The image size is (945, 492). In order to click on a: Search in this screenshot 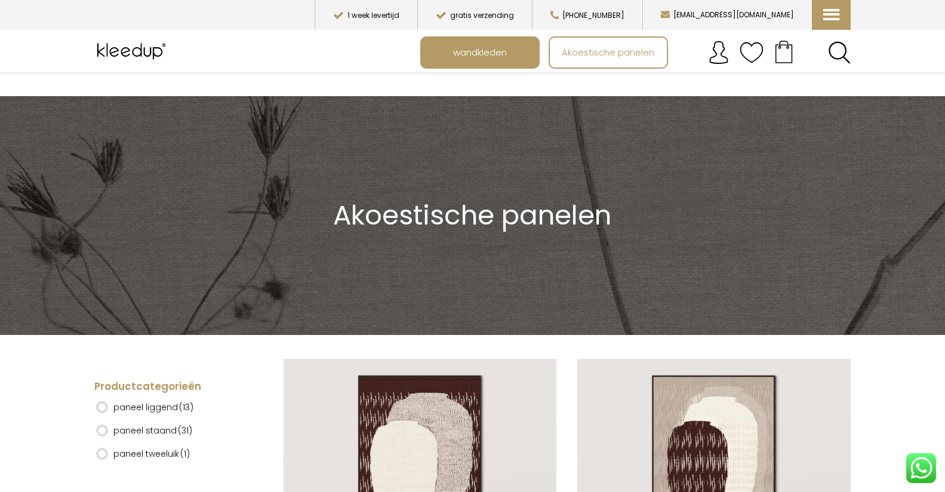, I will do `click(839, 53)`.